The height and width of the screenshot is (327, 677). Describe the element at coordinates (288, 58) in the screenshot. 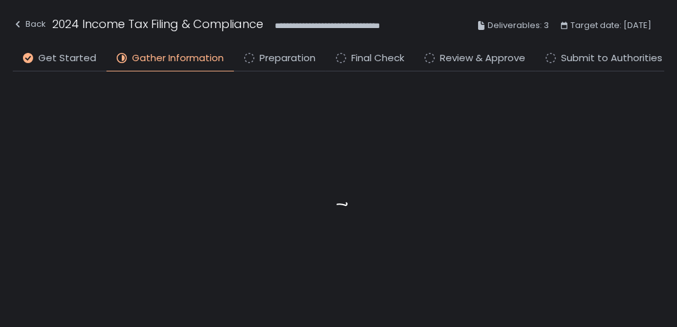

I see `span: Preparation` at that location.